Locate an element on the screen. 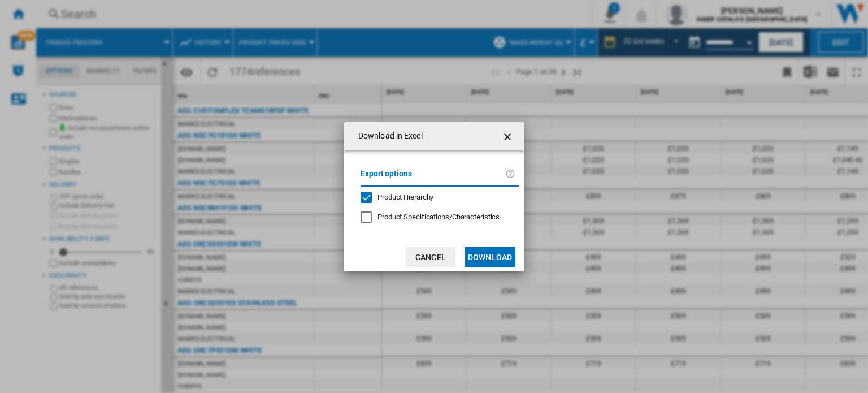  button: getI18NText('BUTTONS.CLOSE_DIALOG') is located at coordinates (508, 136).